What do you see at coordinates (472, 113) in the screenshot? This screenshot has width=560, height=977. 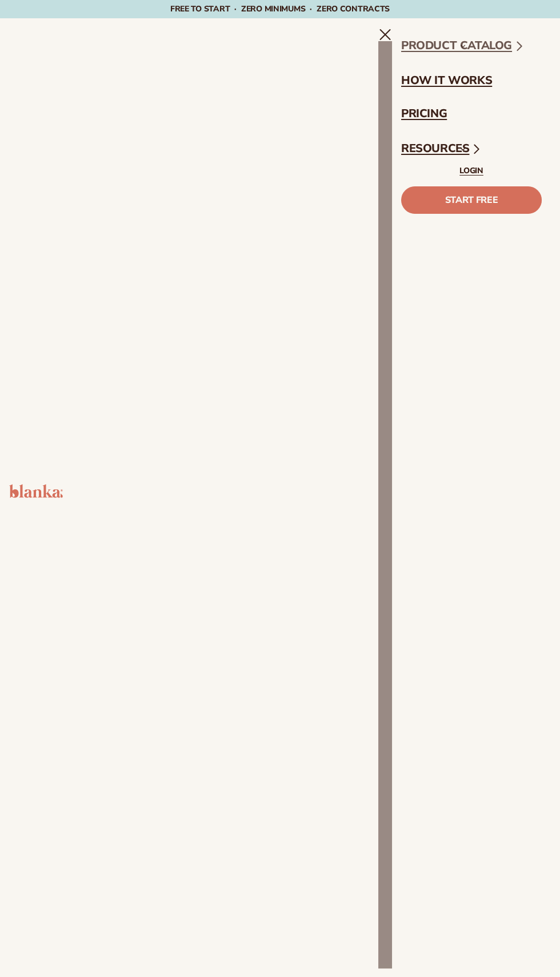 I see `a: pricing` at bounding box center [472, 113].